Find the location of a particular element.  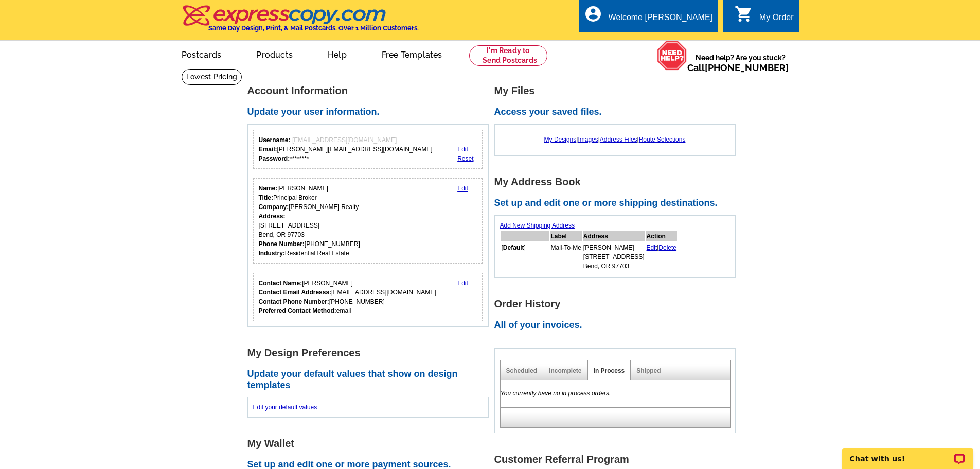

a: Edit your default values is located at coordinates (285, 408).